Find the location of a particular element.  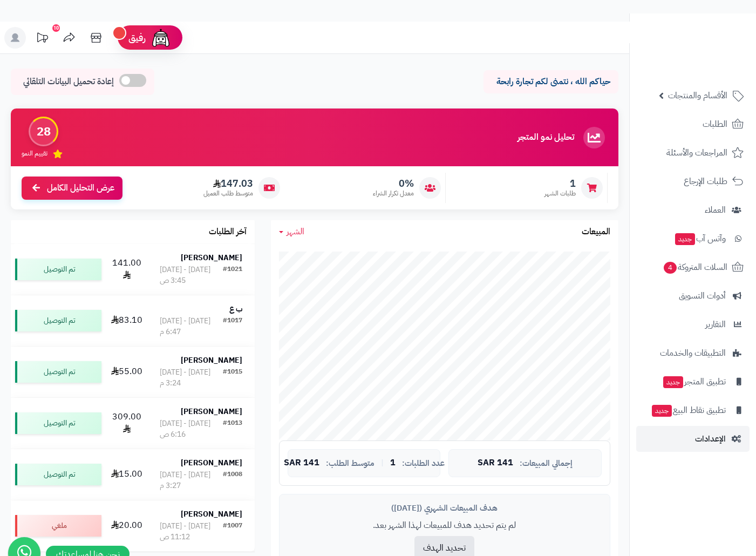

p: لم يتم تحديد هدف للمبيعات لهذا الشهر بعد. is located at coordinates (445, 525).